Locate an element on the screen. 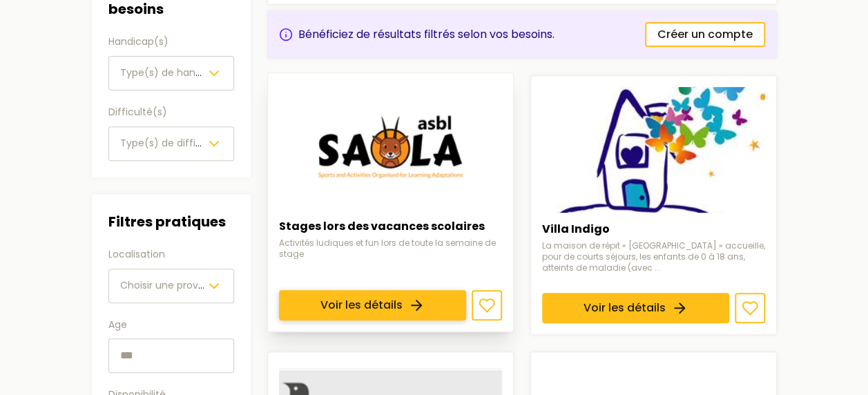 This screenshot has height=395, width=868. div: Bénéficiez de résultats filtrés selon vos besoins. is located at coordinates (417, 35).